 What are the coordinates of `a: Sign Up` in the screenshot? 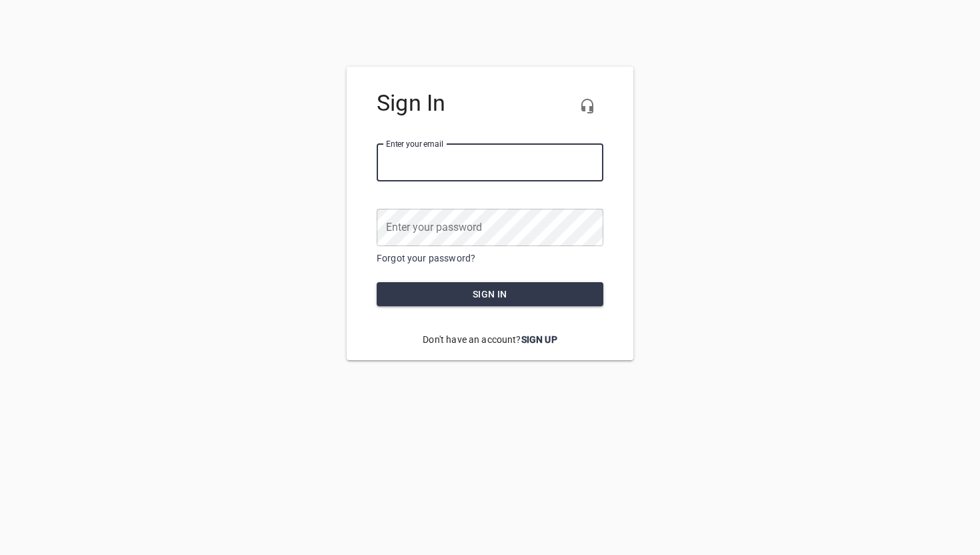 It's located at (539, 340).